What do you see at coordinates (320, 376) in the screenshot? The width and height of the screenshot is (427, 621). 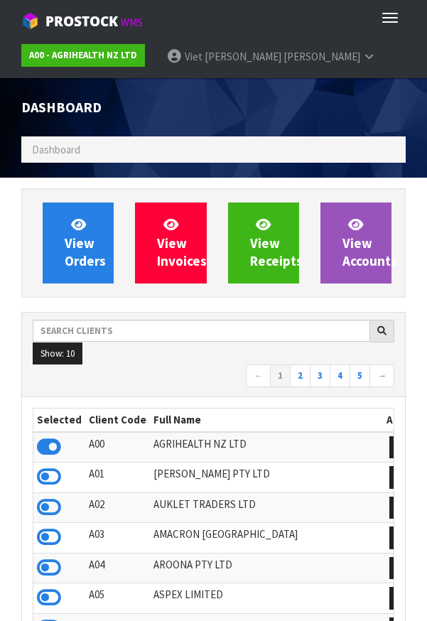 I see `a: 3` at bounding box center [320, 376].